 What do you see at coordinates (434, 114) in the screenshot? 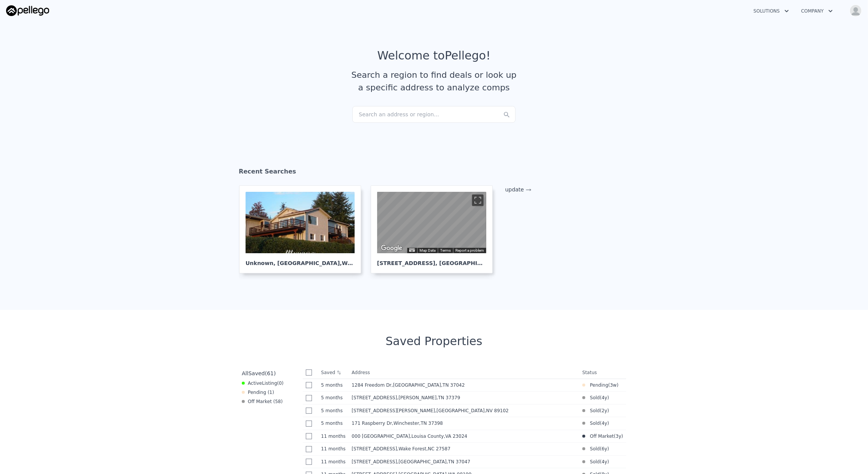
I see `div: Search an address or region...` at bounding box center [434, 114].